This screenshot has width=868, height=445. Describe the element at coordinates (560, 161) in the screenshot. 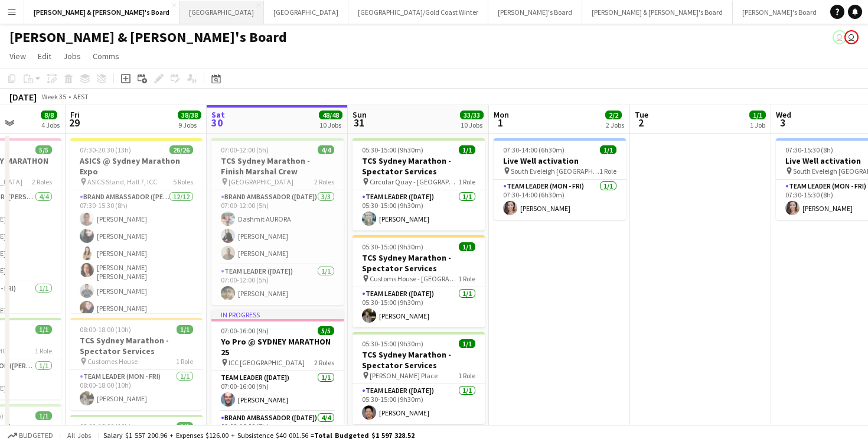

I see `h3: Live Well activation` at that location.